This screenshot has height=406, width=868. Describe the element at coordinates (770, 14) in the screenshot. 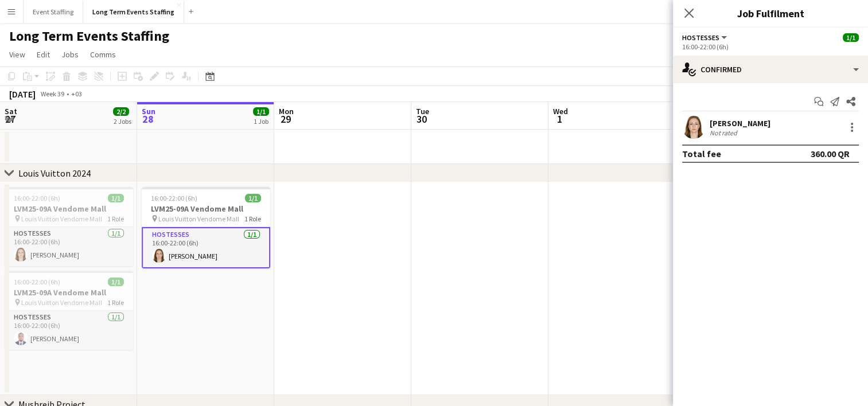

I see `h3: Job Fulfilment` at that location.